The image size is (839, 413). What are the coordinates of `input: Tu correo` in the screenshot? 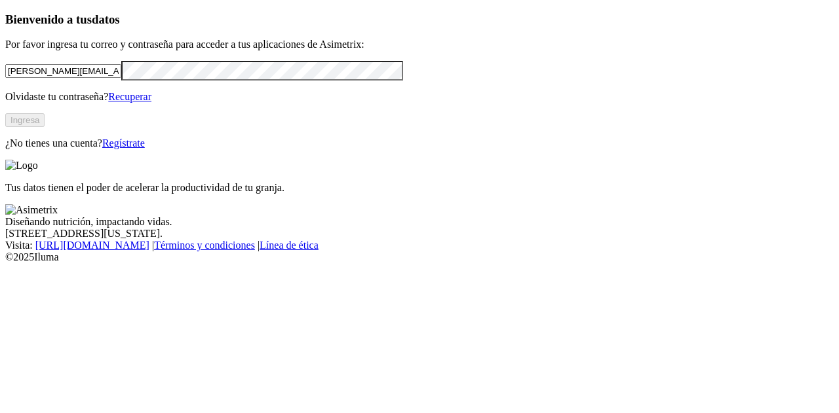 It's located at (63, 71).